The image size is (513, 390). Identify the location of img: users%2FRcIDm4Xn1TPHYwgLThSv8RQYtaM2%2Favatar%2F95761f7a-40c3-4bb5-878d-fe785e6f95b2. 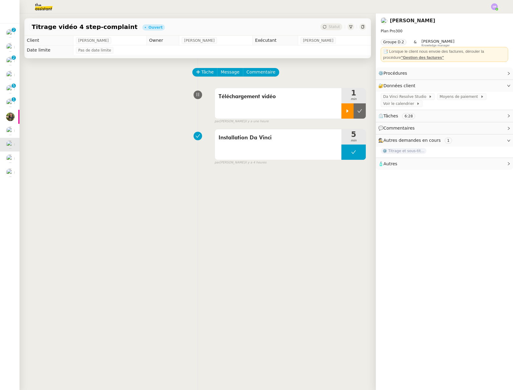
(10, 61).